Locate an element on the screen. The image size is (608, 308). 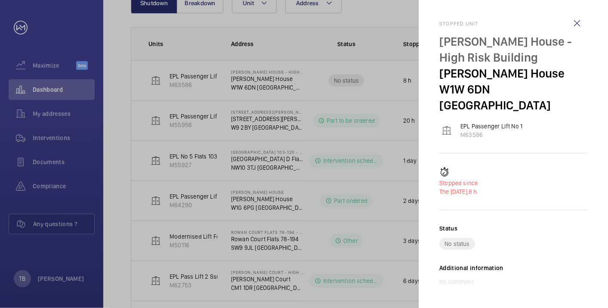
p: M63586 is located at coordinates (492, 135).